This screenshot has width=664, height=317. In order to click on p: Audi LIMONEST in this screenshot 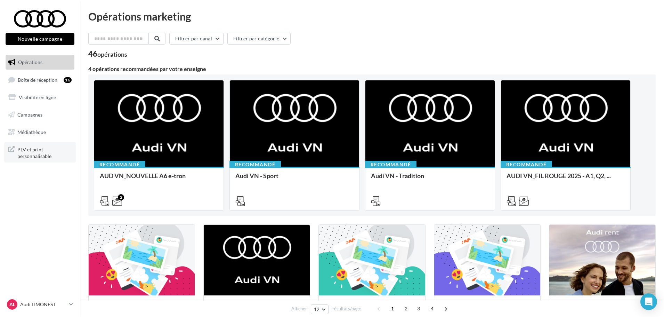, I will do `click(43, 304)`.